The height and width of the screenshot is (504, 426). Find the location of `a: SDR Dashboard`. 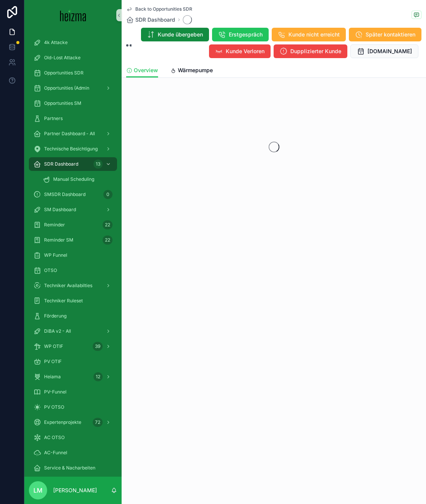

a: SDR Dashboard is located at coordinates (150, 19).